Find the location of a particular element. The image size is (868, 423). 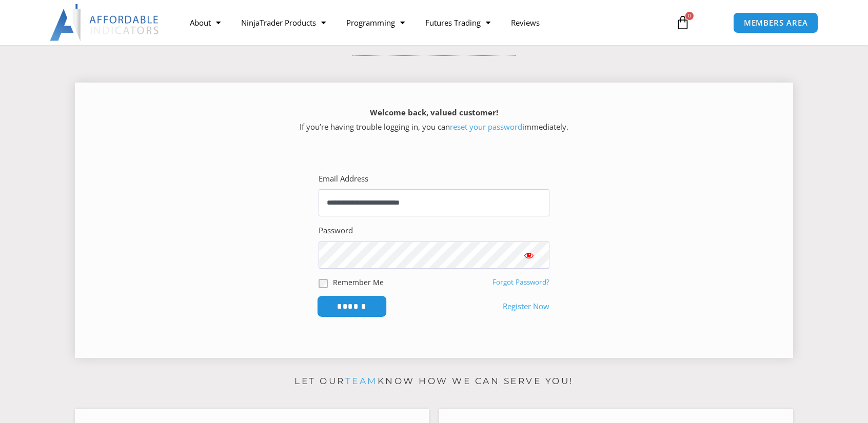

a: NinjaTrader Products is located at coordinates (283, 23).